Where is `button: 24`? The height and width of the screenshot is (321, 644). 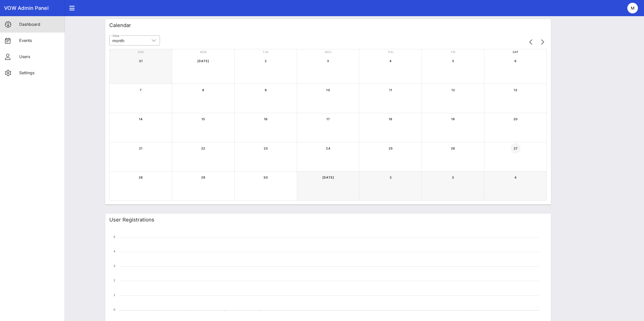
button: 24 is located at coordinates (328, 149).